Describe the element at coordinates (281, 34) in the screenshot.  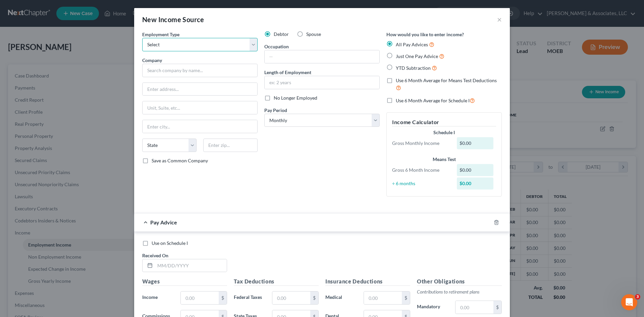
I see `span: Debtor` at that location.